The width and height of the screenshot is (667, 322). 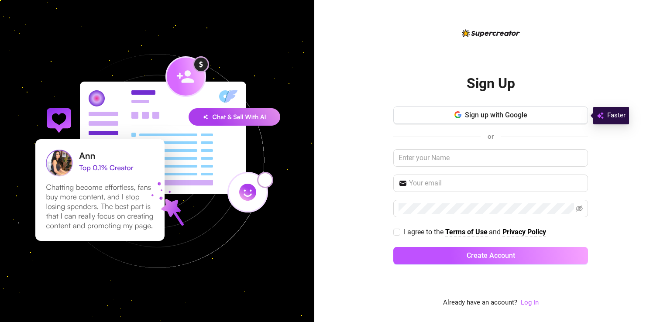 I want to click on img: signup-background-D0MIrEPF.svg, so click(x=157, y=161).